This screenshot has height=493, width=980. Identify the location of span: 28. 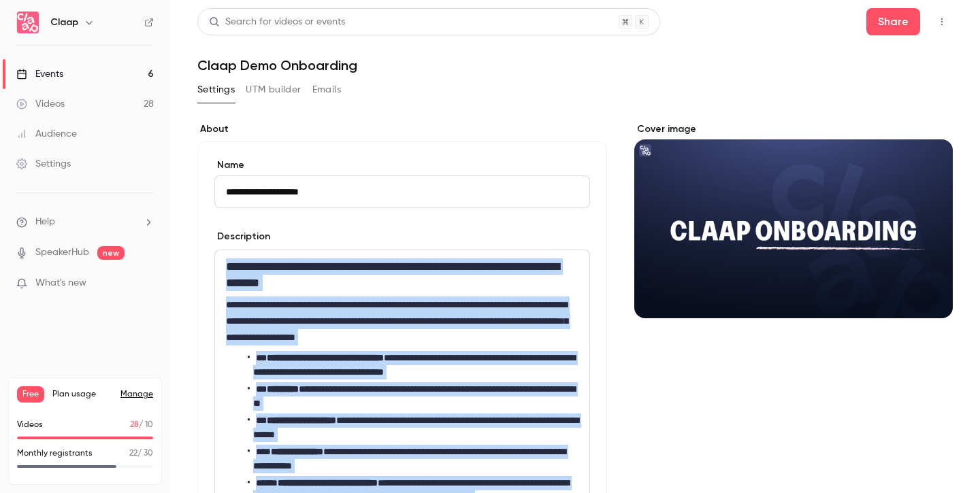
(134, 425).